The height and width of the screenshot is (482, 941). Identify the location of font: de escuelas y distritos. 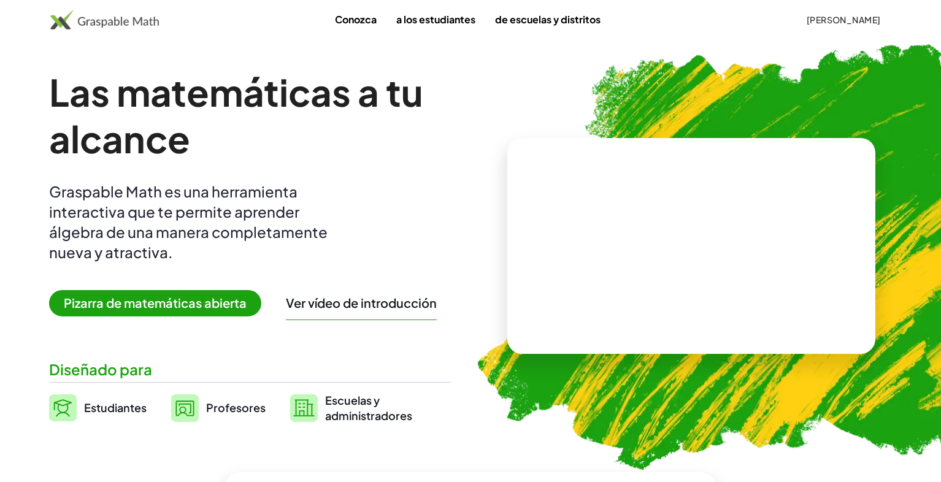
(548, 19).